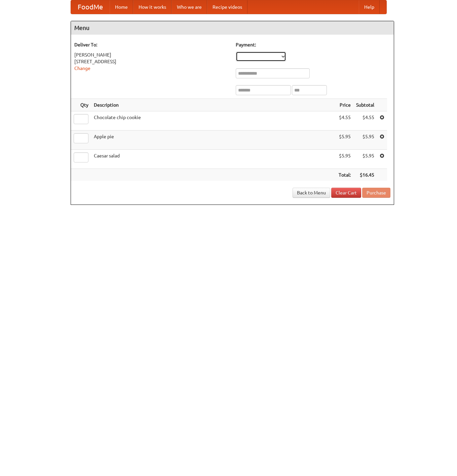 The width and height of the screenshot is (457, 476). Describe the element at coordinates (189, 7) in the screenshot. I see `a: Who we are` at that location.